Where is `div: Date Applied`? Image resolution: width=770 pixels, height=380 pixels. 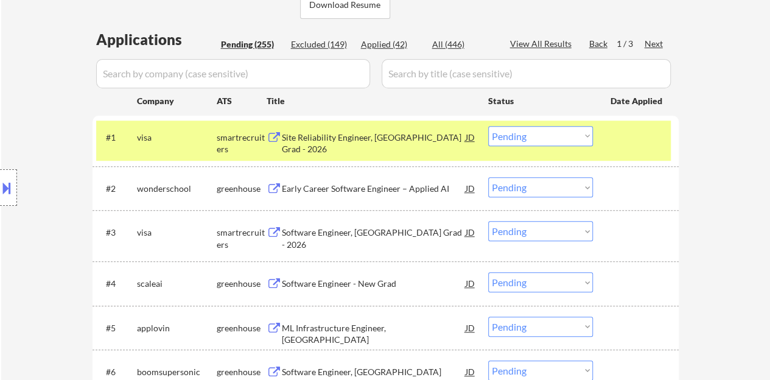
div: Date Applied is located at coordinates (638, 101).